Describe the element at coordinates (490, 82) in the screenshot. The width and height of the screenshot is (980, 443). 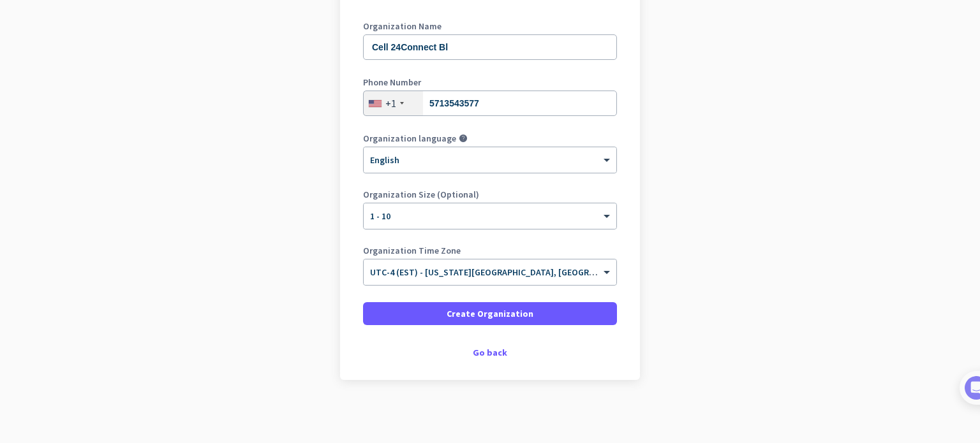
I see `label: Phone Number` at that location.